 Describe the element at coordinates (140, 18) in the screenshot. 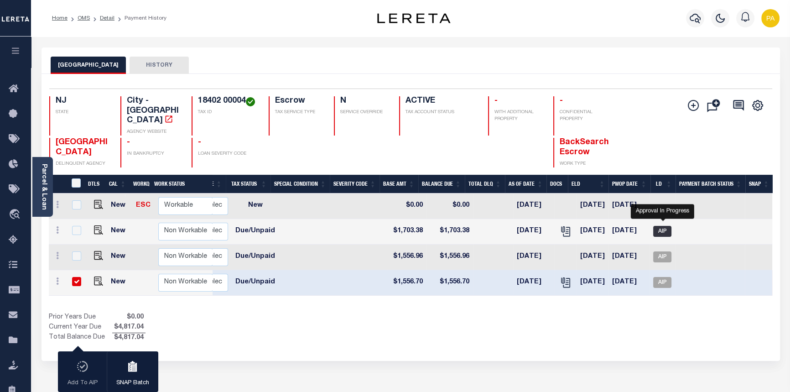

I see `li: Payment History` at that location.